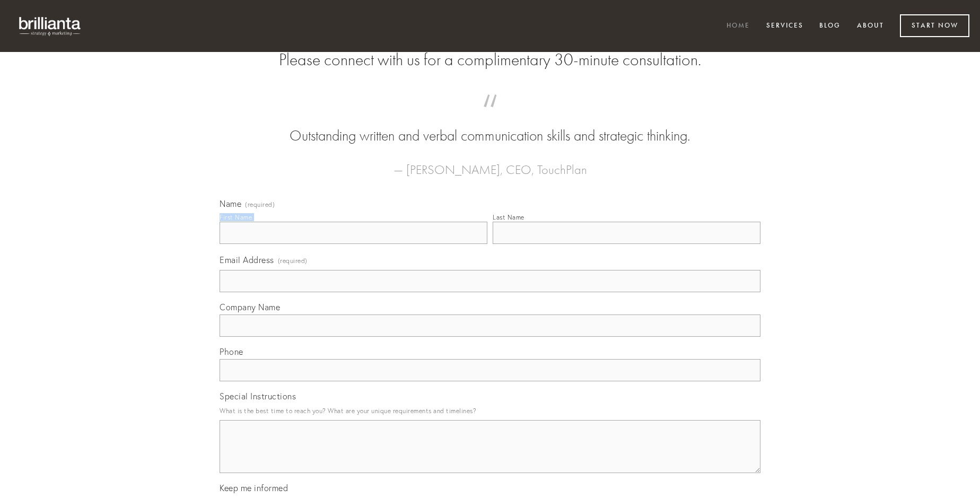 The height and width of the screenshot is (498, 980). I want to click on span: Keep me informed, so click(253, 488).